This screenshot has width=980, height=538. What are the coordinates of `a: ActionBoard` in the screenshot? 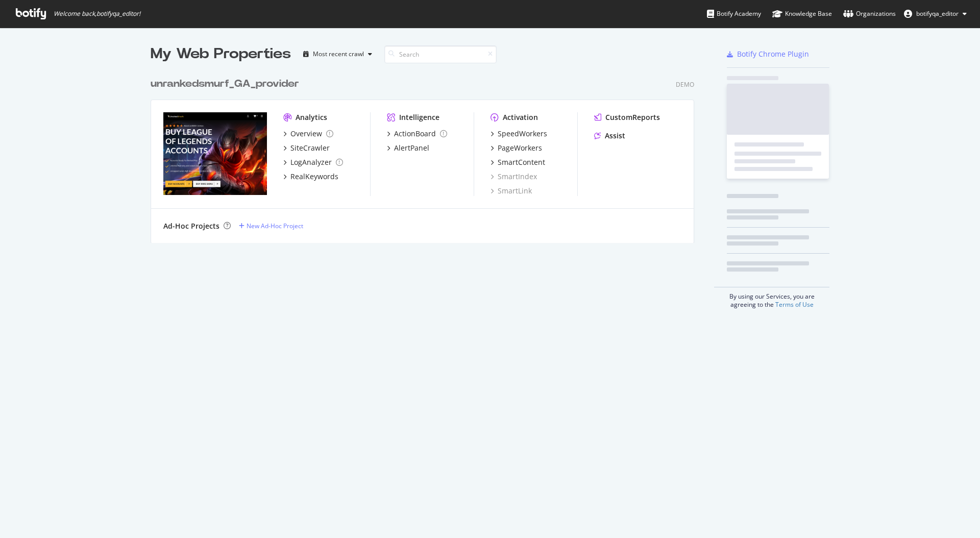 It's located at (417, 133).